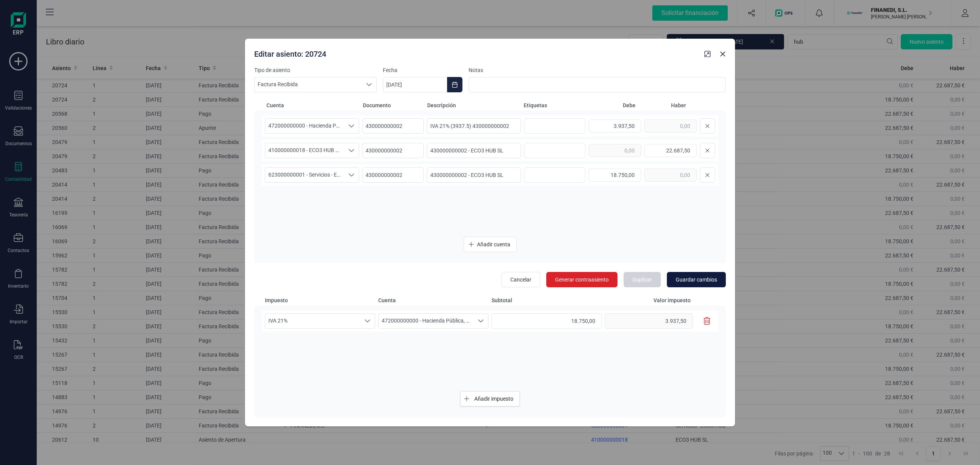 This screenshot has height=465, width=980. Describe the element at coordinates (597, 70) in the screenshot. I see `label: Notas` at that location.